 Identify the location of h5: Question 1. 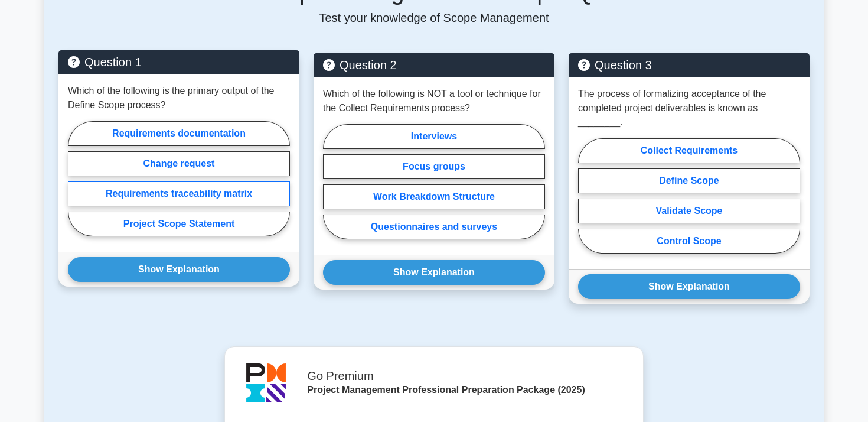
(179, 62).